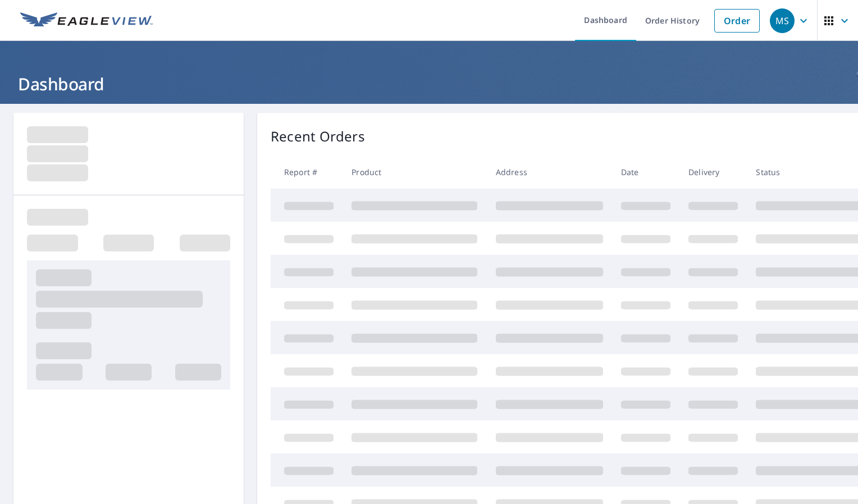 This screenshot has width=858, height=504. Describe the element at coordinates (429, 83) in the screenshot. I see `h1: Dashboard` at that location.